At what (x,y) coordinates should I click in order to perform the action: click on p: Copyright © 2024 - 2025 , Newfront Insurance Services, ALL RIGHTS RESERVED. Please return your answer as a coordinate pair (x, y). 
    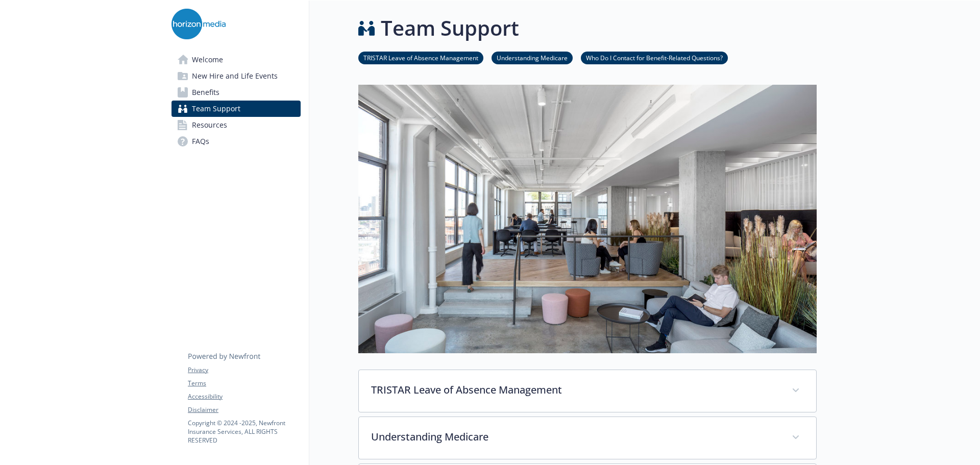
    Looking at the image, I should click on (244, 432).